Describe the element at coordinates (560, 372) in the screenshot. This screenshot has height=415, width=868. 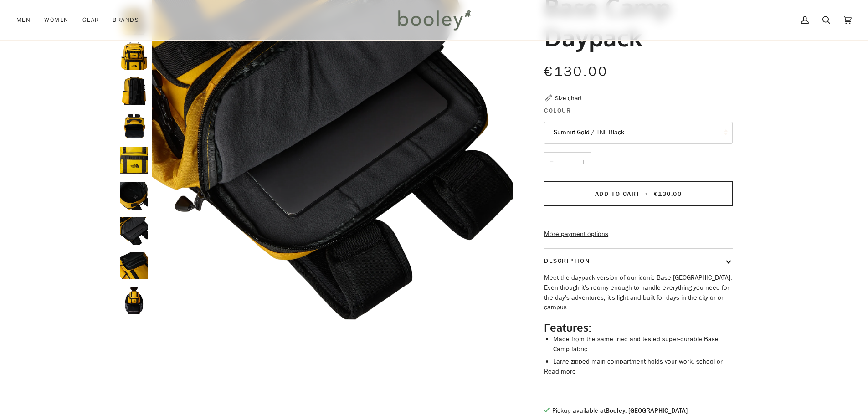
I see `button: Read more` at that location.